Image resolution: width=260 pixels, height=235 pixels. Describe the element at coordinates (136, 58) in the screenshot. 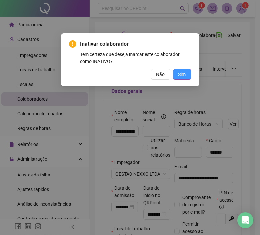

I see `div: Tem certeza que deseja marcar este colaborador como INATIVO?` at that location.